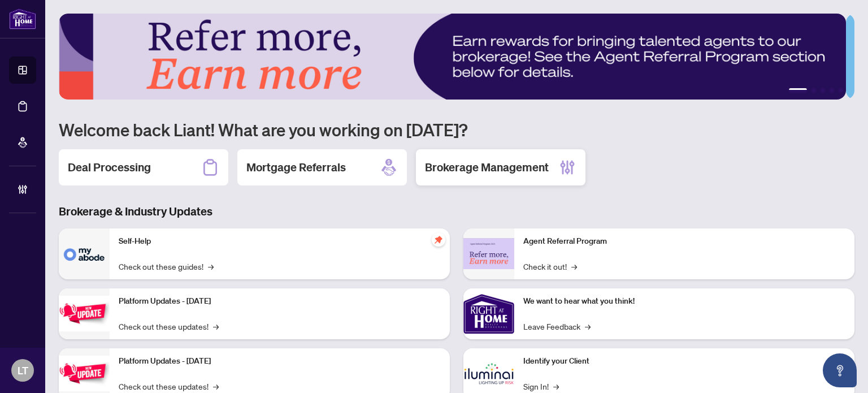  What do you see at coordinates (684, 361) in the screenshot?
I see `p: Identify your Client` at bounding box center [684, 361].